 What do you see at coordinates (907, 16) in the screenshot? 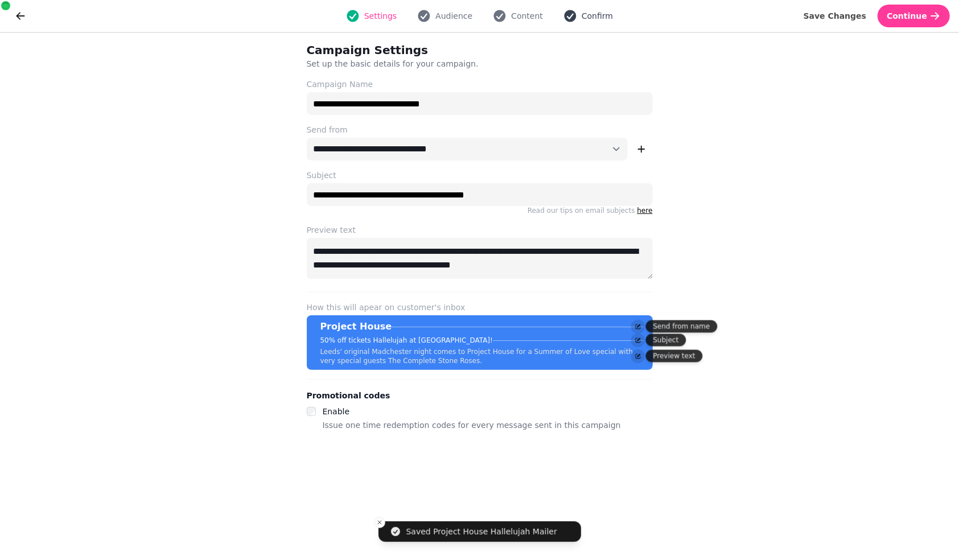
I see `span: Continue` at bounding box center [907, 16].